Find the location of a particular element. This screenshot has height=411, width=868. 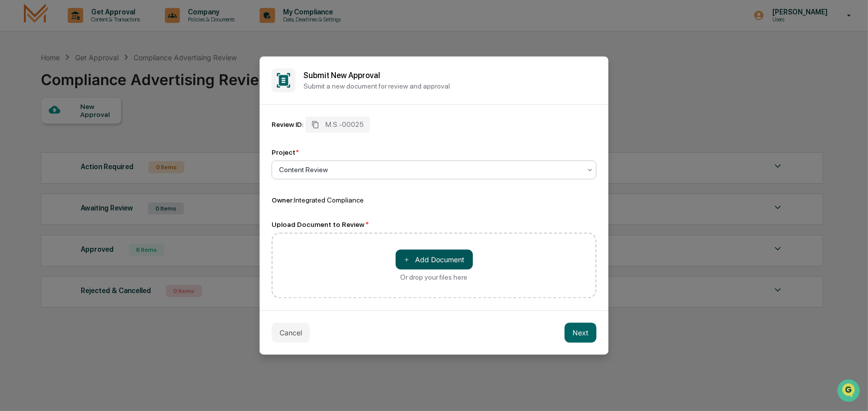

a: Powered byPylon is located at coordinates (95, 172).